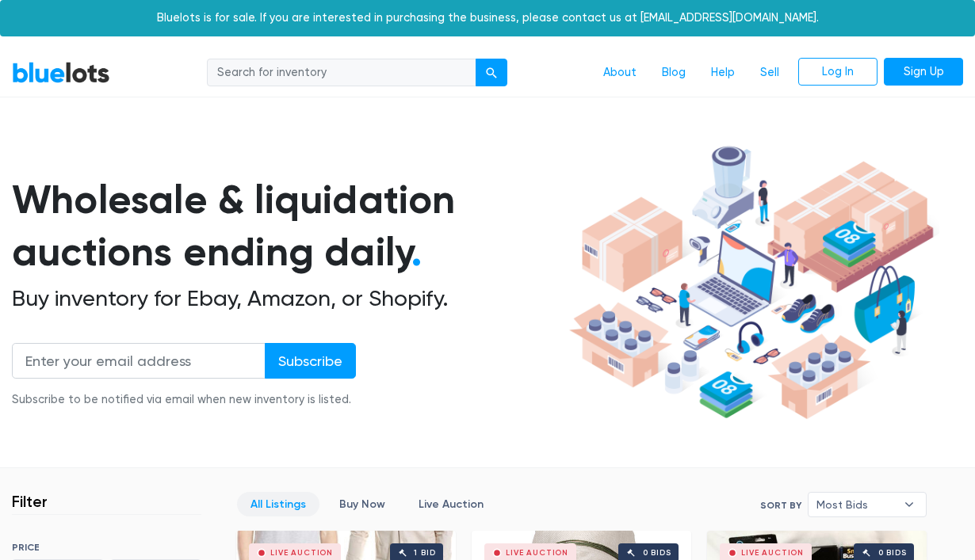 The height and width of the screenshot is (560, 975). What do you see at coordinates (769, 73) in the screenshot?
I see `a: Sell` at bounding box center [769, 73].